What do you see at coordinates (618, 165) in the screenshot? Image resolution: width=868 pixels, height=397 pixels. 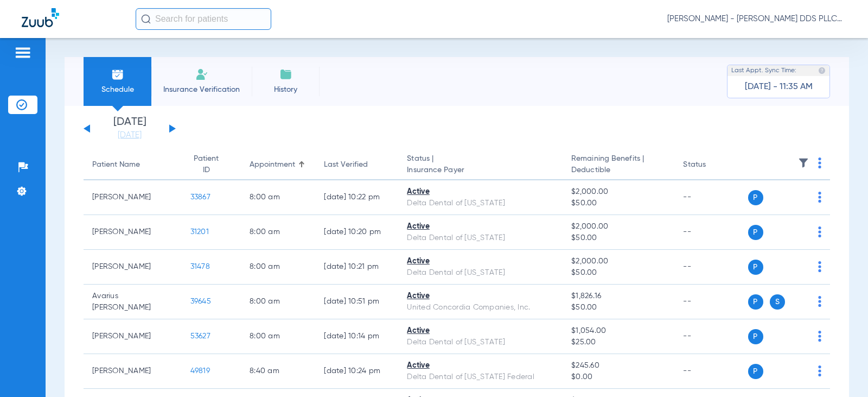 I see `th: Remaining Benefits |` at bounding box center [618, 165].